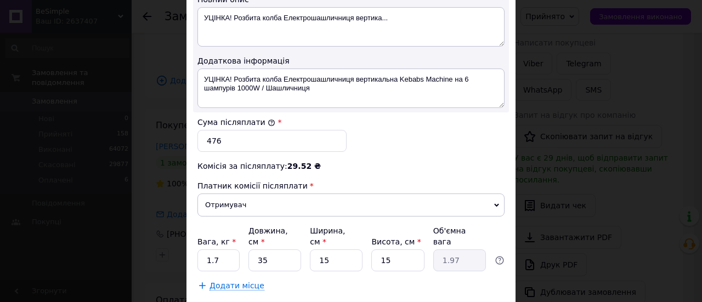 This screenshot has width=702, height=302. Describe the element at coordinates (351, 205) in the screenshot. I see `span: Отримувач` at that location.